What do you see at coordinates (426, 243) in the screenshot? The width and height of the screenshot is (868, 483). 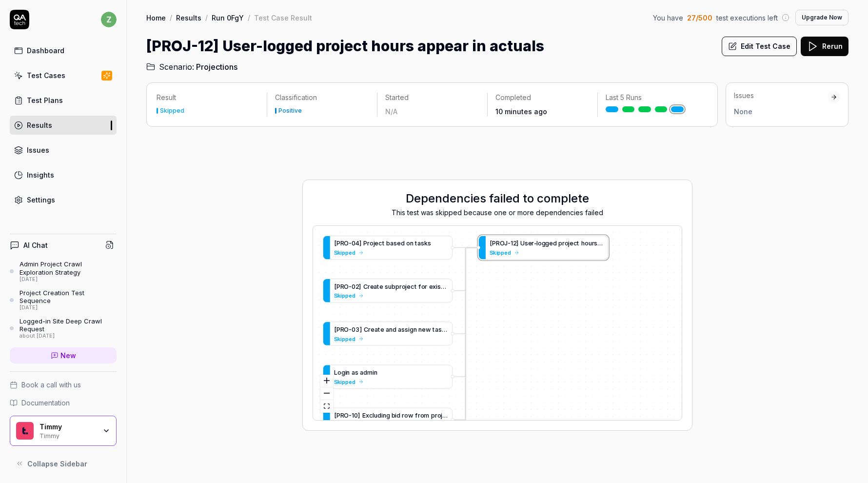 I see `span: k` at bounding box center [426, 243].